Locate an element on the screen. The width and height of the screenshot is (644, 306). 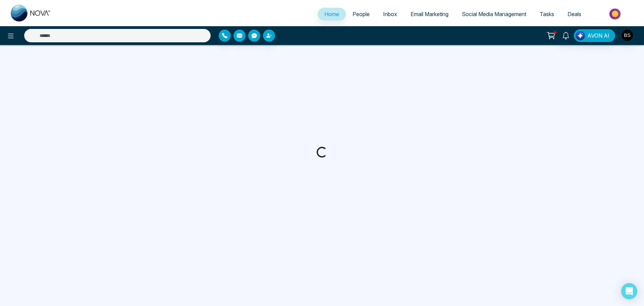
a: Tasks is located at coordinates (547, 14).